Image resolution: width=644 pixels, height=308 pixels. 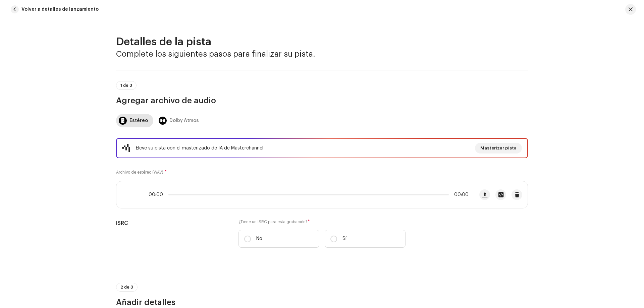 What do you see at coordinates (139, 172) in the screenshot?
I see `small: Archivo de estéreo (WAV)` at bounding box center [139, 172].